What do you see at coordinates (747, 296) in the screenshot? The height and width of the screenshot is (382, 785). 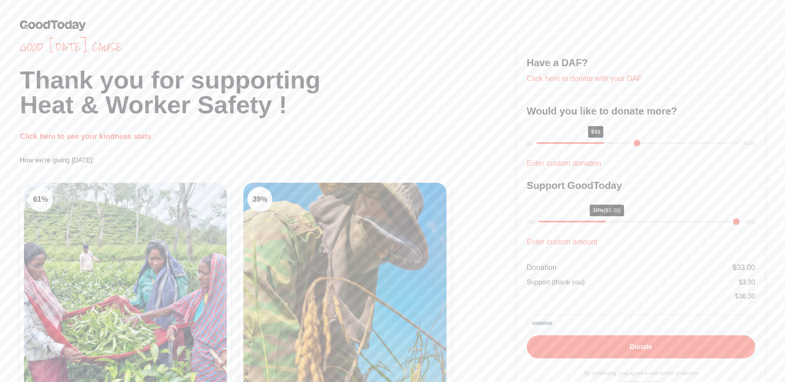 I see `span: 36.30` at bounding box center [747, 296].